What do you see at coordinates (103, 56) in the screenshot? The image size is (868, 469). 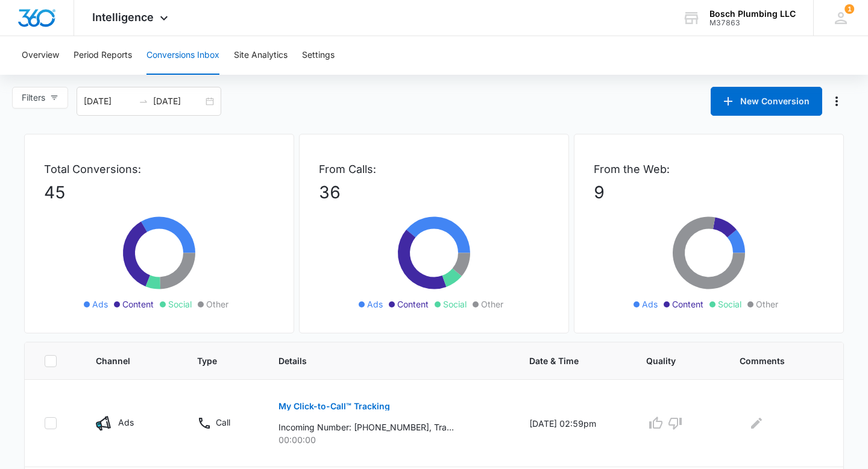 I see `button: Period Reports` at bounding box center [103, 56].